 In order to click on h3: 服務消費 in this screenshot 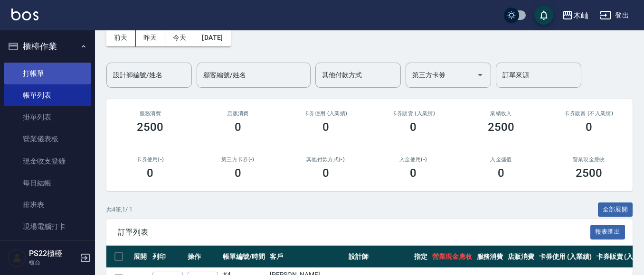, I will do `click(150, 113)`.